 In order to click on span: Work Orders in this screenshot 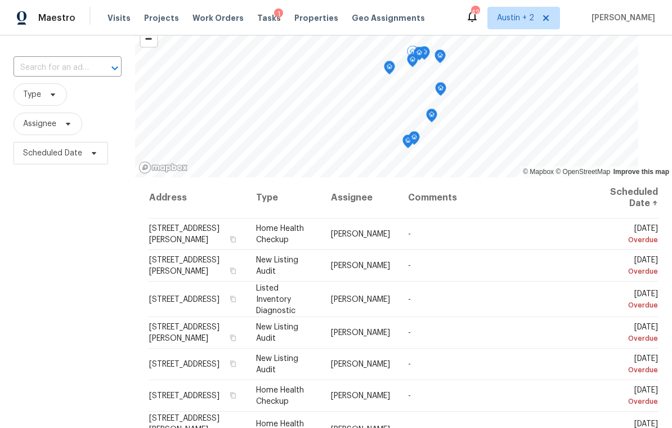, I will do `click(218, 18)`.